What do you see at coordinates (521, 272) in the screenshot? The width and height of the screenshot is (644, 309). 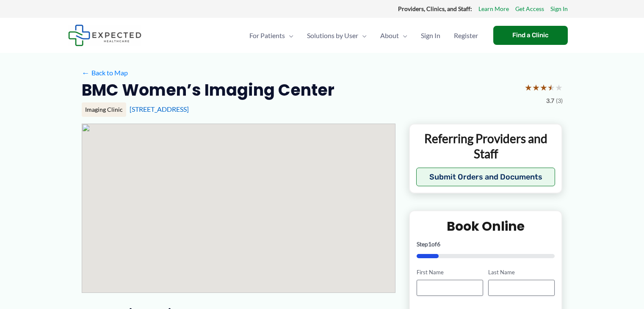 I see `label: Last Name` at bounding box center [521, 272].